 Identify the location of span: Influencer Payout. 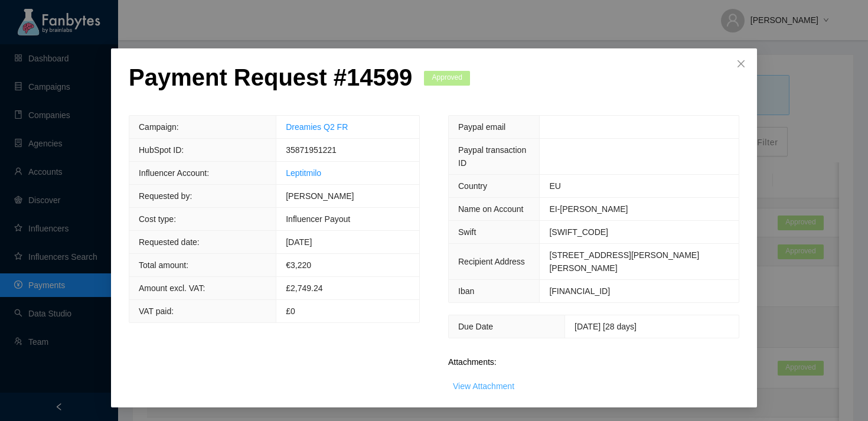
(317, 219).